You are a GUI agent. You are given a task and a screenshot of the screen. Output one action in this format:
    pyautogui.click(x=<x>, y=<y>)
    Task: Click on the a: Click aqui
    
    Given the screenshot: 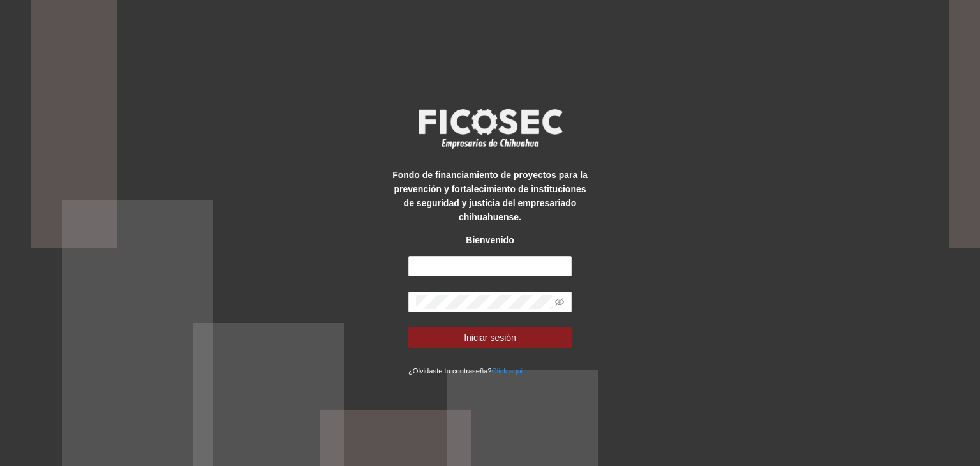 What is the action you would take?
    pyautogui.click(x=508, y=371)
    